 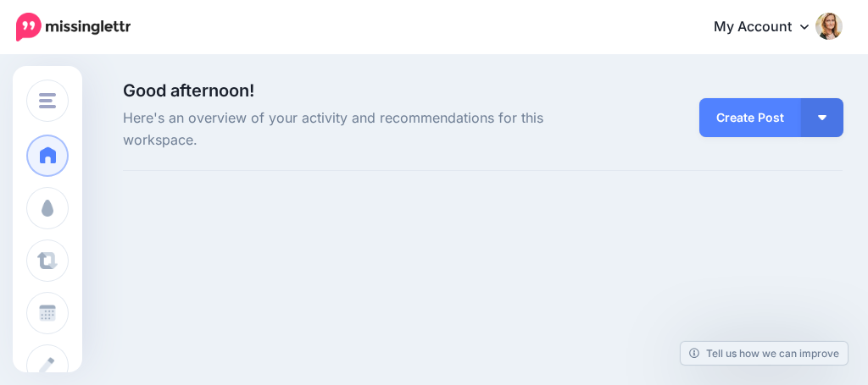 What do you see at coordinates (770, 27) in the screenshot?
I see `a: My Account` at bounding box center [770, 27].